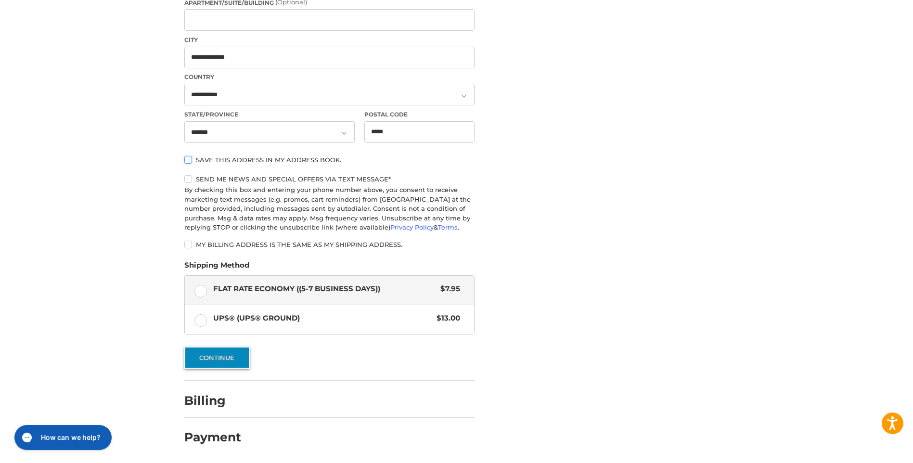 This screenshot has width=913, height=463. Describe the element at coordinates (324, 289) in the screenshot. I see `span: Flat Rate Economy ((5-7 Business Days))` at that location.